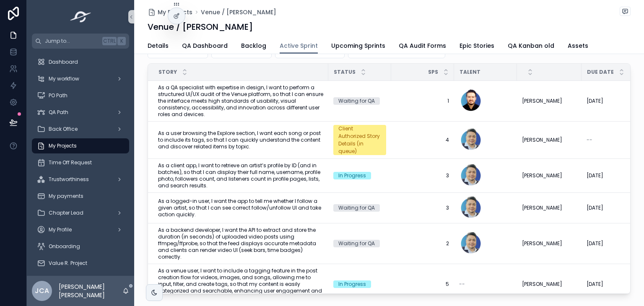  I want to click on span: Dashboard, so click(63, 62).